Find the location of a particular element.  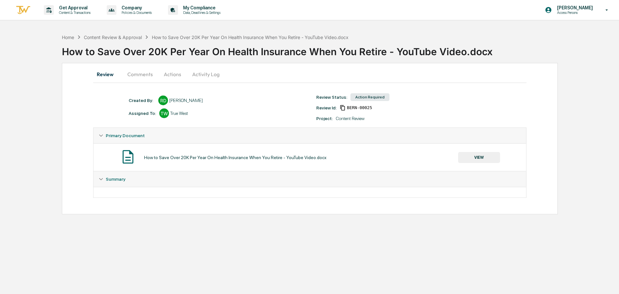

p: Access Persons is located at coordinates (574, 13).